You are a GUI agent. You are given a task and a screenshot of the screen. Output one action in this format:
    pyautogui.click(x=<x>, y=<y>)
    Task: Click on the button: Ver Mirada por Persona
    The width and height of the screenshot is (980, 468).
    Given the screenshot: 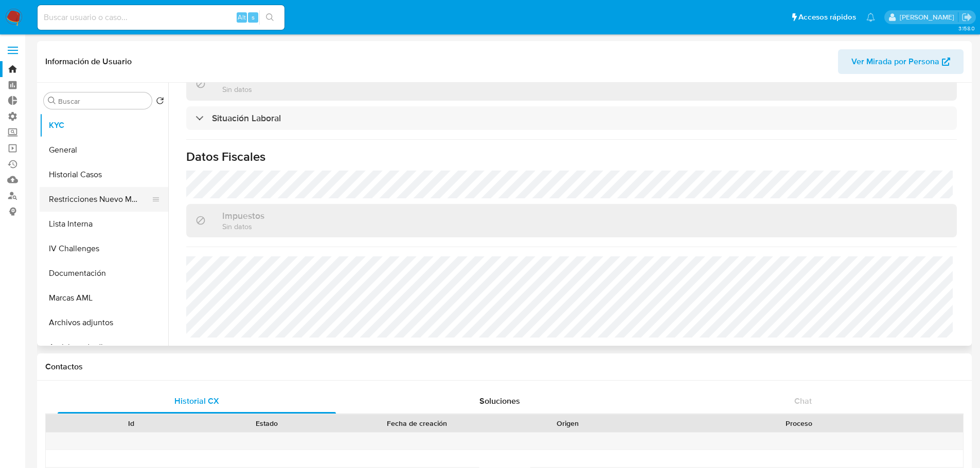 What is the action you would take?
    pyautogui.click(x=901, y=62)
    